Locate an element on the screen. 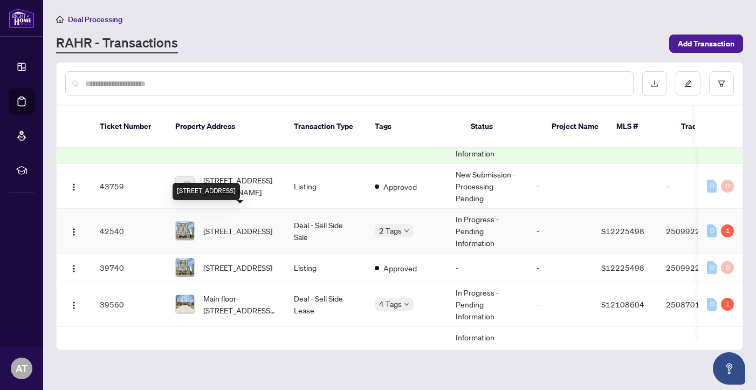 The width and height of the screenshot is (756, 390). th: Status is located at coordinates (503, 127).